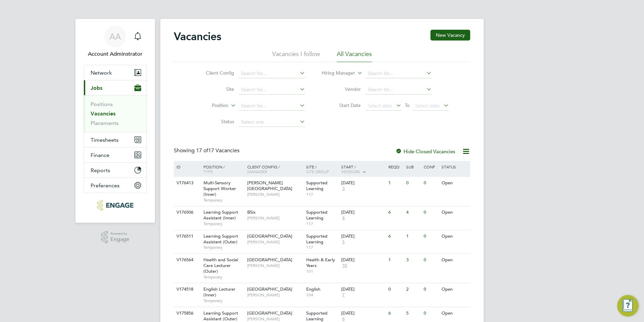 The width and height of the screenshot is (644, 322). I want to click on div: V176564, so click(187, 260).